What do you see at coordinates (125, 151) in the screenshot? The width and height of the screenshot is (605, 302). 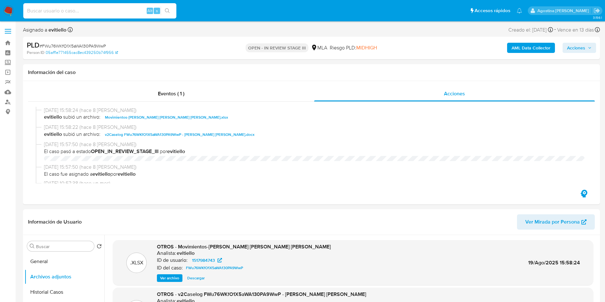 I see `b: OPEN_IN_REVIEW_STAGE_III` at bounding box center [125, 151].